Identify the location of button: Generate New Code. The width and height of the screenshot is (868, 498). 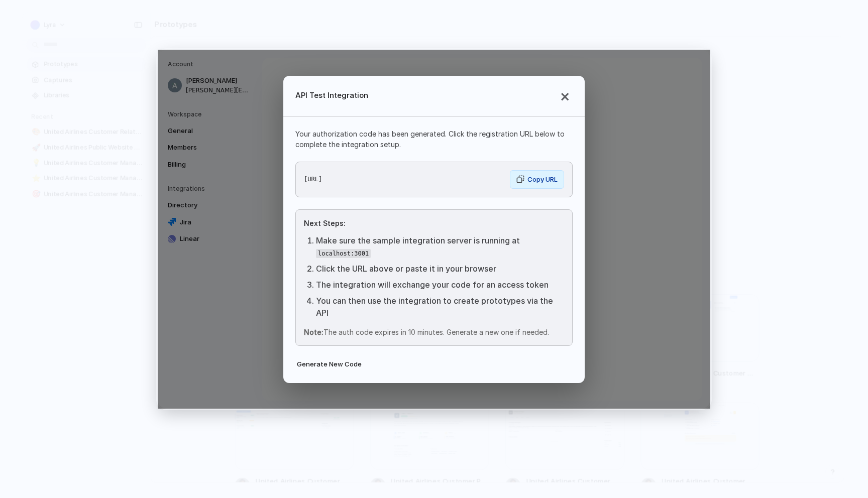
(329, 365).